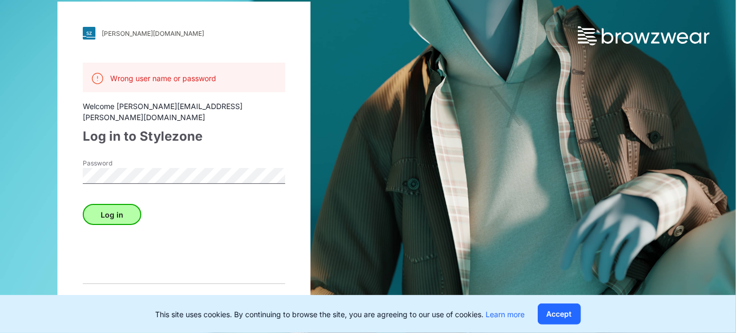 This screenshot has width=736, height=333. I want to click on button: Accept, so click(559, 314).